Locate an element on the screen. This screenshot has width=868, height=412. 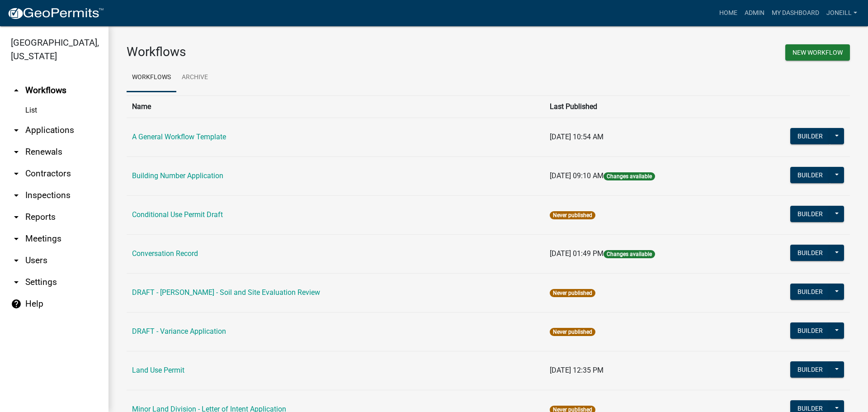
button: New Workflow is located at coordinates (817, 52).